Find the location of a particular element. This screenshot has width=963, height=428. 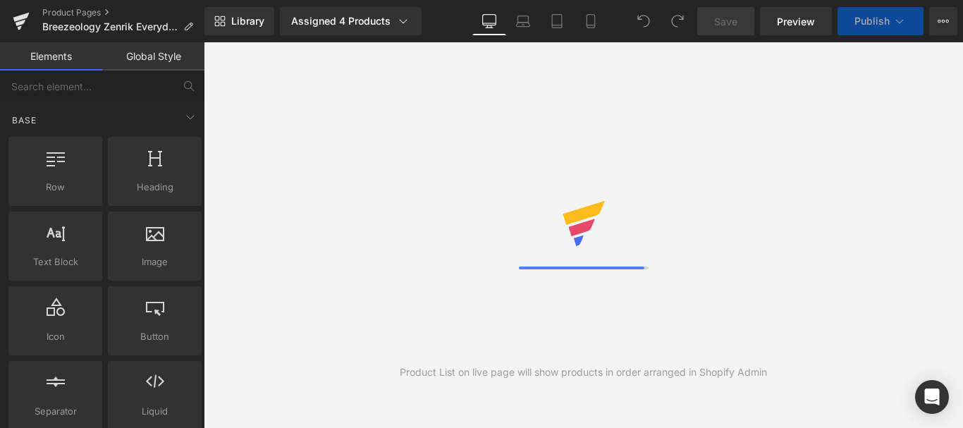

span: Text Block is located at coordinates (55, 261).